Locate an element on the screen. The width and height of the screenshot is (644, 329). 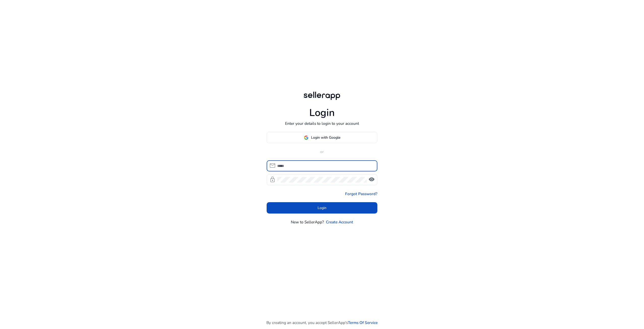
span: visibility is located at coordinates (372, 179).